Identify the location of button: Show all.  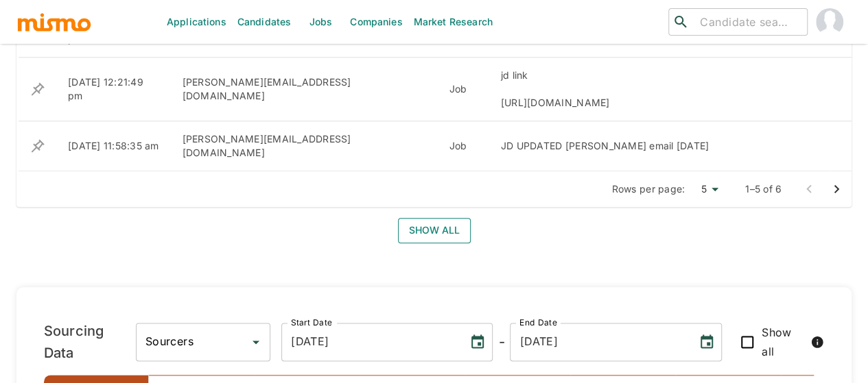
(435, 230).